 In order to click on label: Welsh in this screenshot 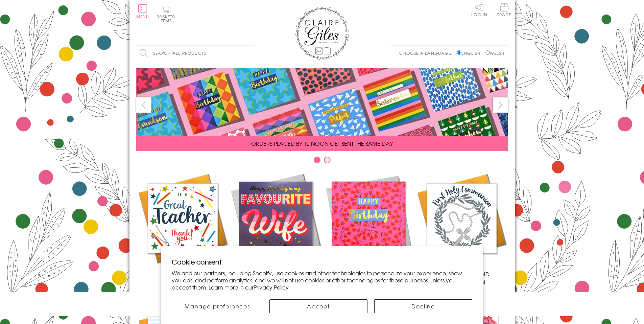, I will do `click(495, 53)`.